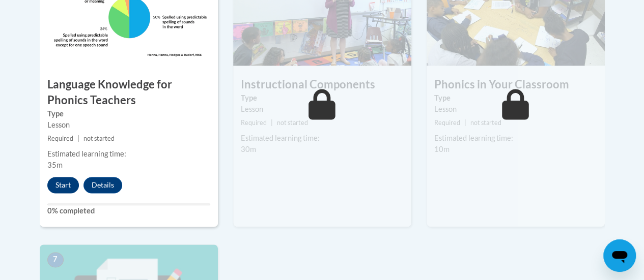 This screenshot has width=644, height=280. I want to click on span: 10m, so click(442, 149).